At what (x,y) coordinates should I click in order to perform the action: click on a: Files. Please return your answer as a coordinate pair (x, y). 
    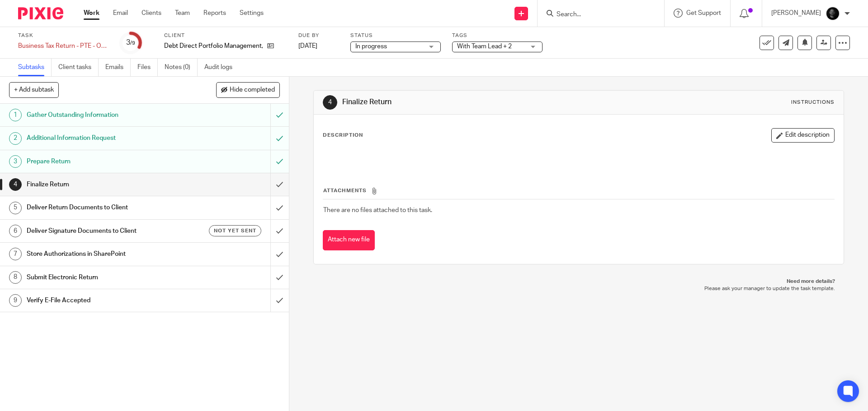
    Looking at the image, I should click on (147, 68).